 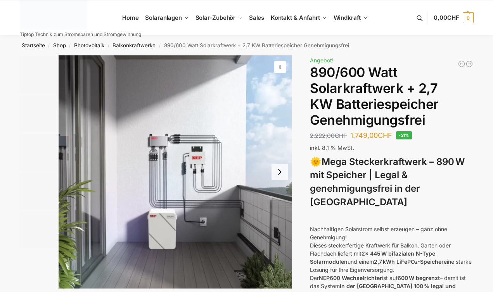 What do you see at coordinates (321, 60) in the screenshot?
I see `span: Angebot!` at bounding box center [321, 60].